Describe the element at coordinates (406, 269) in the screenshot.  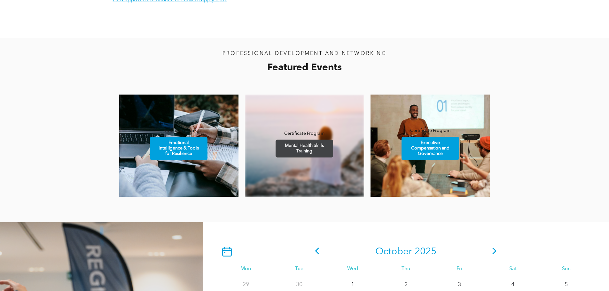
I see `div: Thu` at that location.